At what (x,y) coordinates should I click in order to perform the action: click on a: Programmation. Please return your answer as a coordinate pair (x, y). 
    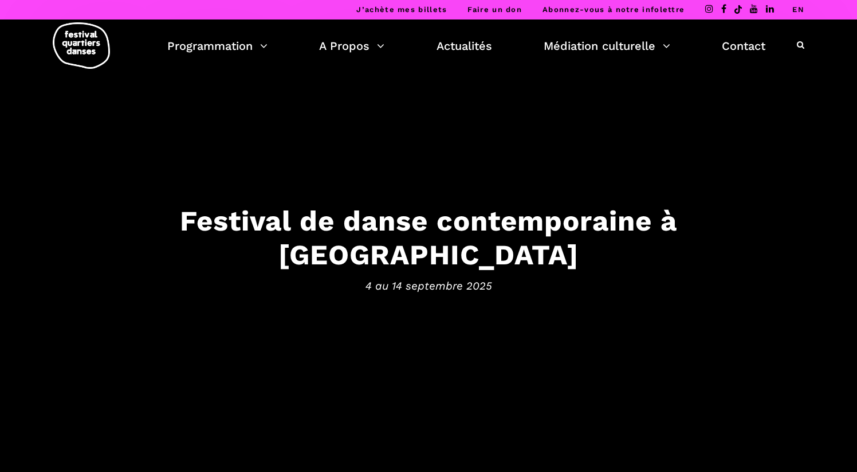
    Looking at the image, I should click on (217, 46).